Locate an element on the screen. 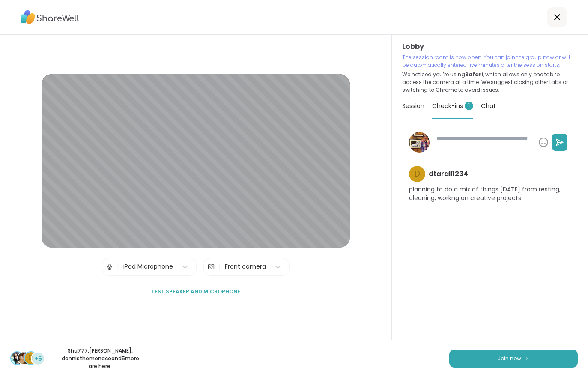  img: LuAnn is located at coordinates (24, 358).